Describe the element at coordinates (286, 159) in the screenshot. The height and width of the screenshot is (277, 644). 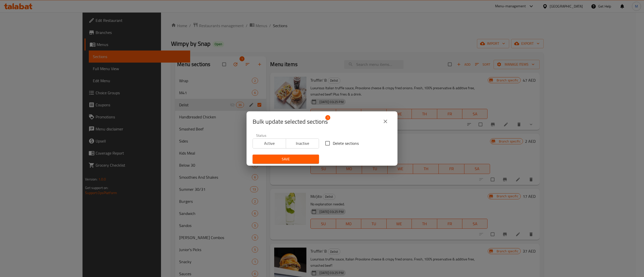
I see `span: Save` at that location.